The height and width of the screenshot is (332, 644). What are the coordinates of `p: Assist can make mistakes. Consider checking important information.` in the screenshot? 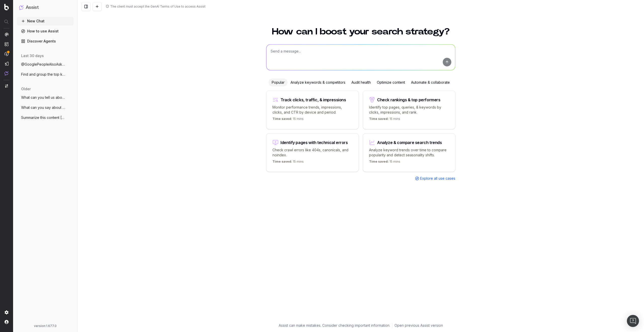 It's located at (334, 325).